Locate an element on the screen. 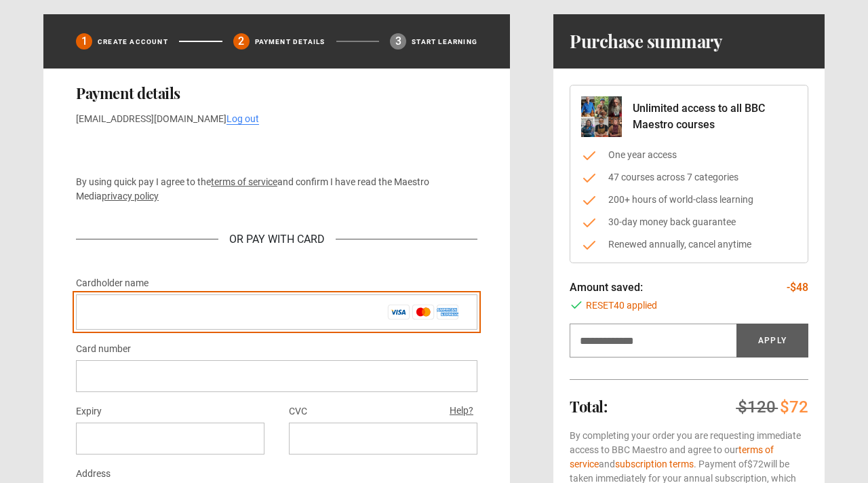 This screenshot has height=483, width=868. h2: Payment details is located at coordinates (277, 93).